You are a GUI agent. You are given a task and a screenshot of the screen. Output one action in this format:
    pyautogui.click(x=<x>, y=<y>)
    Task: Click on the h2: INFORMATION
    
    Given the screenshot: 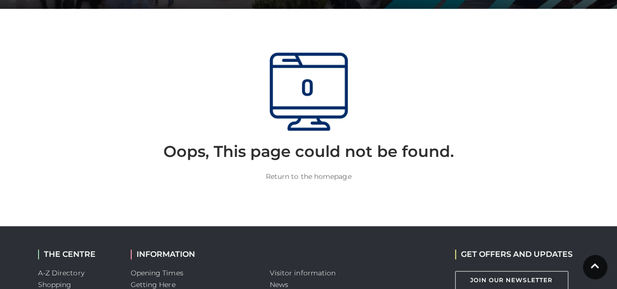 What is the action you would take?
    pyautogui.click(x=193, y=254)
    